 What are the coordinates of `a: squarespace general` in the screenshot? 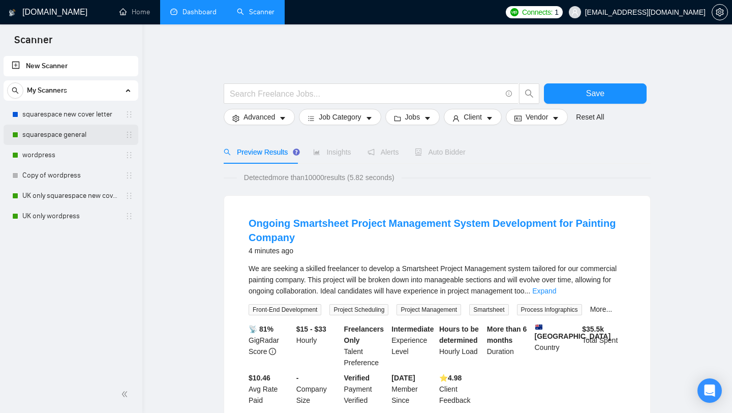 It's located at (71, 135).